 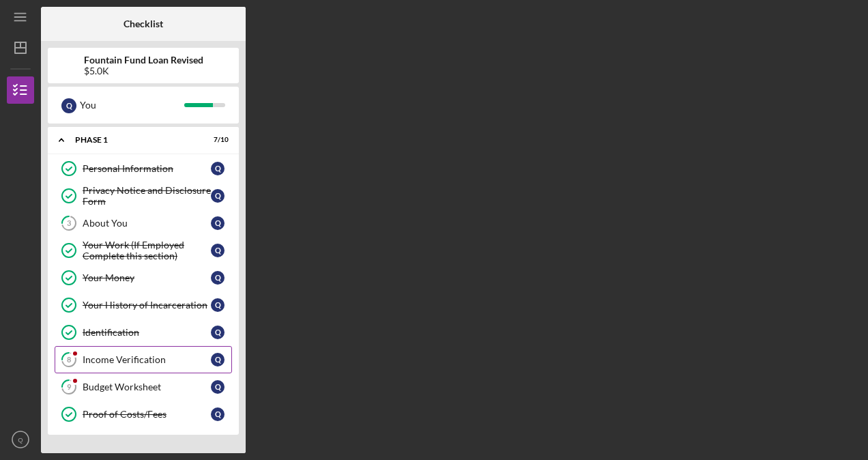 What do you see at coordinates (147, 251) in the screenshot?
I see `div: Your Work (If Employed Complete this section)` at bounding box center [147, 251].